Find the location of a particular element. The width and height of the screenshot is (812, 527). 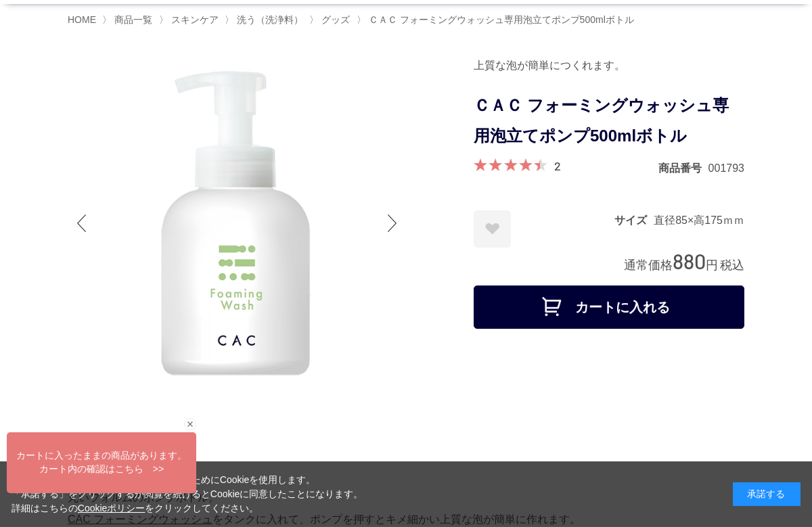

h1: ＣＡＣ フォーミングウォッシュ専用泡立てポンプ500mlボトル is located at coordinates (609, 121).